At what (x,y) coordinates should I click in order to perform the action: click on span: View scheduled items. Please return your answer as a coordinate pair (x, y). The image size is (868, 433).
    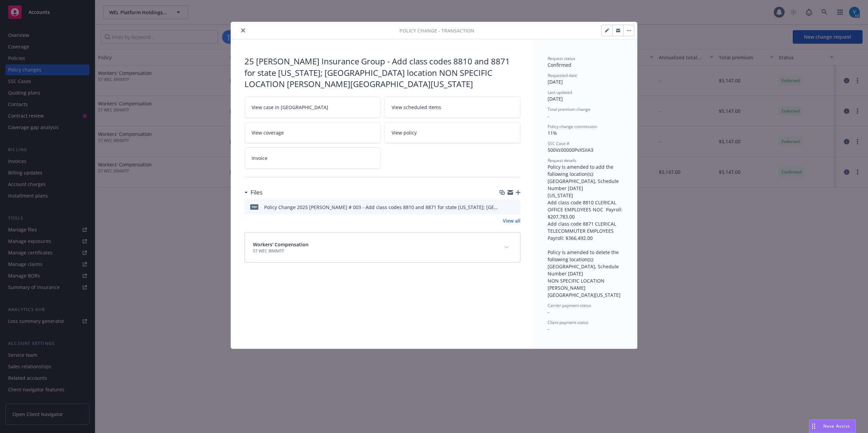
    Looking at the image, I should click on (417, 107).